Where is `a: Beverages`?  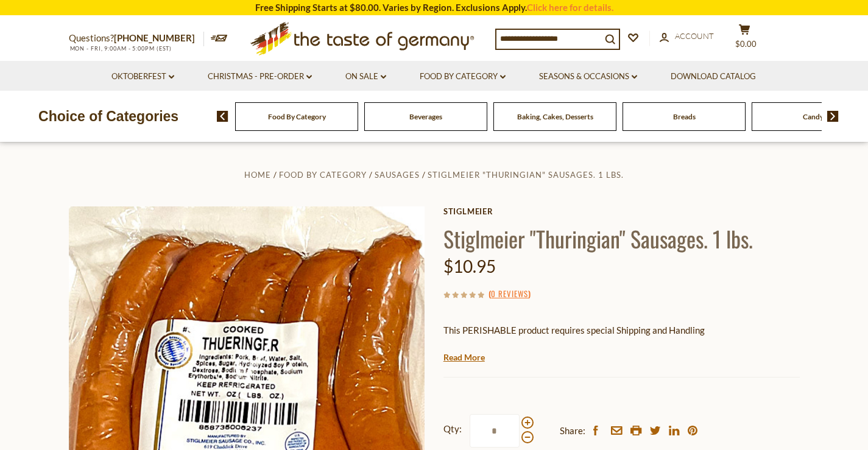 a: Beverages is located at coordinates (426, 117).